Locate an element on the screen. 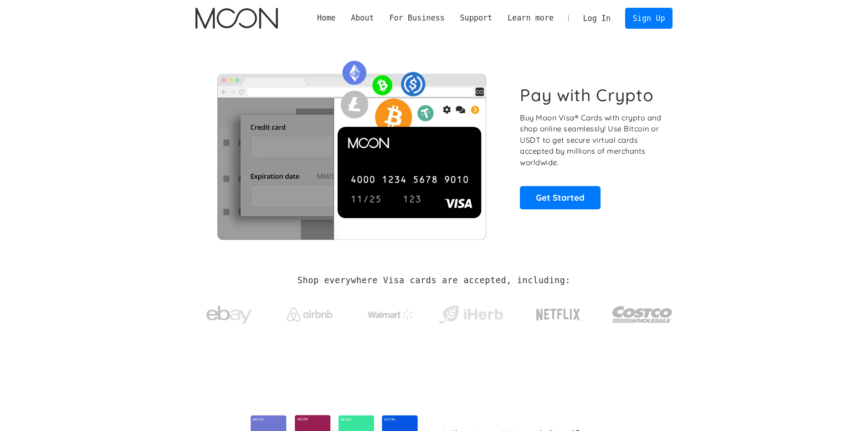 The image size is (868, 431). a: Log In is located at coordinates (597, 18).